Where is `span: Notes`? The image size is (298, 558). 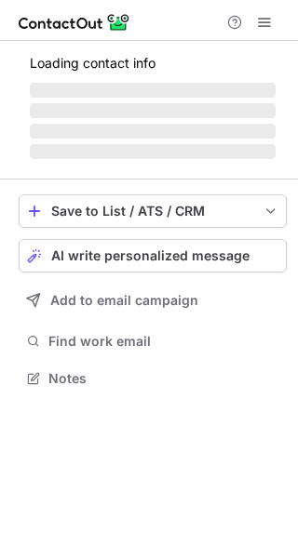
span: Notes is located at coordinates (164, 379).